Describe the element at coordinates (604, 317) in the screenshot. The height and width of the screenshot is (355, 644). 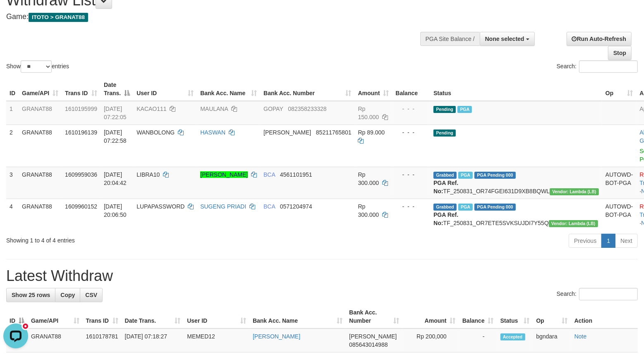
I see `th: Action` at that location.